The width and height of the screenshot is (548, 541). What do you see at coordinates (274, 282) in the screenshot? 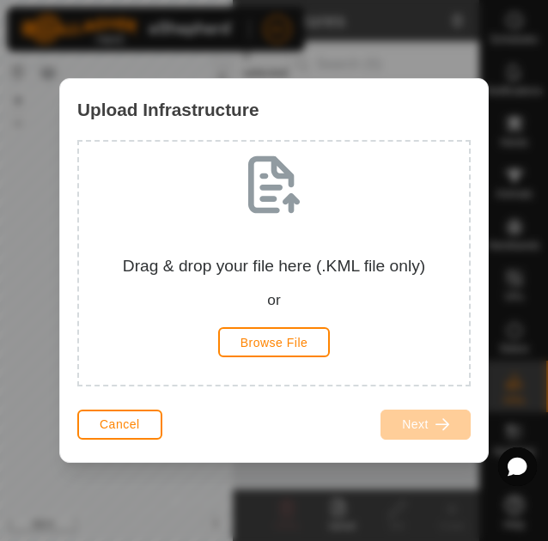
I see `div: Drag & drop your file here (.KML file only)` at bounding box center [274, 282].